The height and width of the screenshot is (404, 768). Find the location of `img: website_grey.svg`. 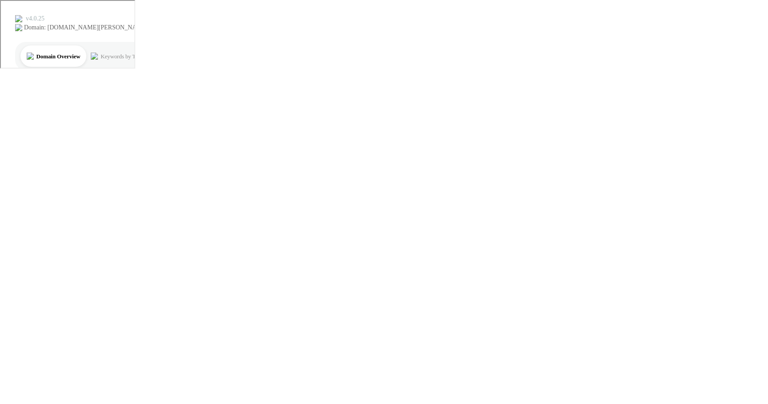

img: website_grey.svg is located at coordinates (18, 27).